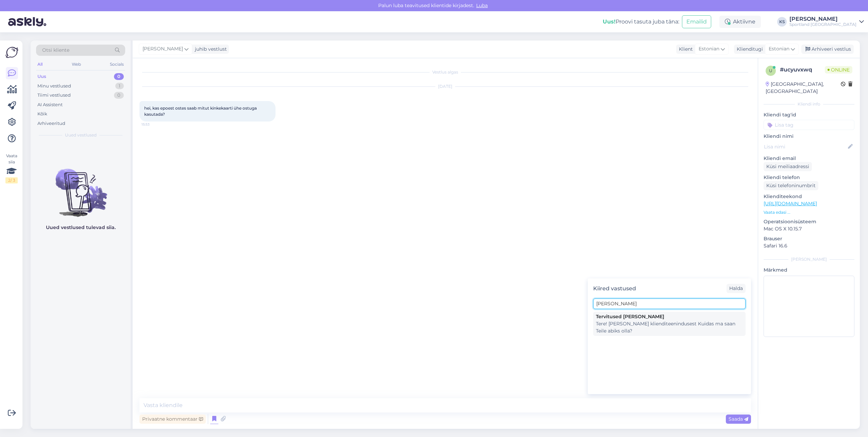 The width and height of the screenshot is (868, 437). I want to click on div: Küsi telefoninumbrit, so click(791, 186).